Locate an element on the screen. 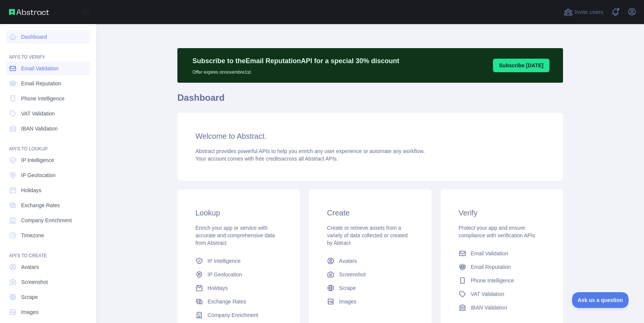 Image resolution: width=644 pixels, height=323 pixels. span: Your account comes with across all Abstract APIs. is located at coordinates (266, 159).